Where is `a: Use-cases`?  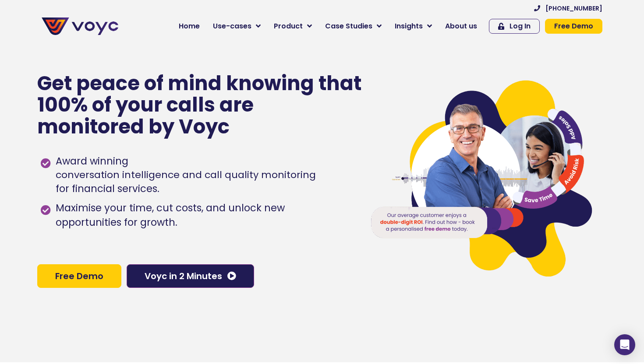
a: Use-cases is located at coordinates (236, 26).